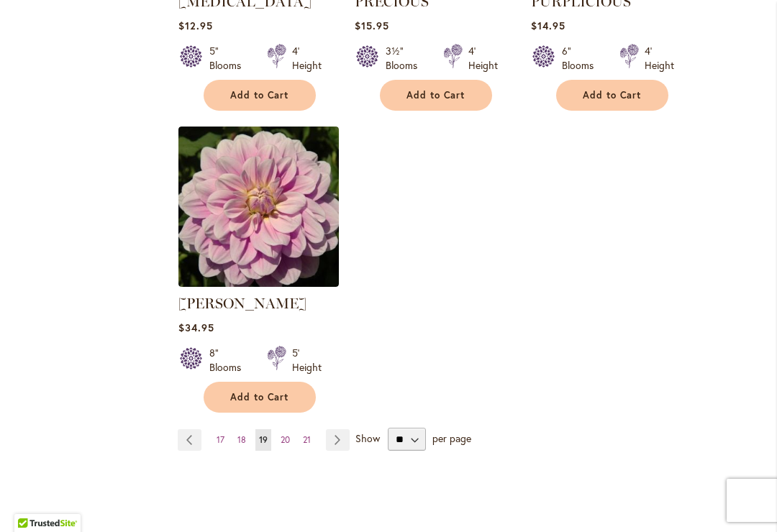  I want to click on div: 3½" Blooms, so click(405, 58).